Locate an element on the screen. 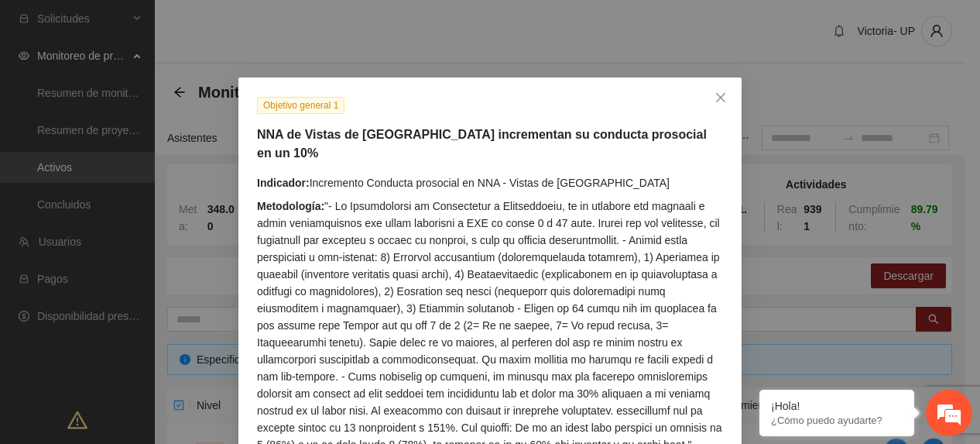 The image size is (980, 444). p: ¿Cómo puedo ayudarte? is located at coordinates (837, 420).